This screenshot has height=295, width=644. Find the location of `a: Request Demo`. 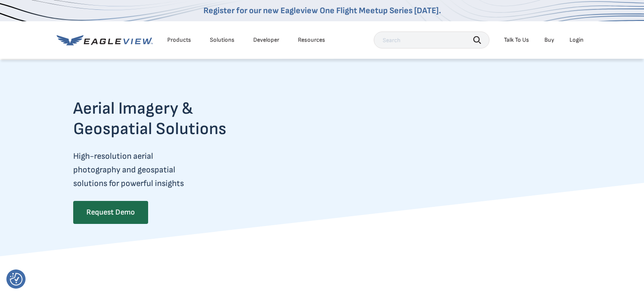

a: Request Demo is located at coordinates (111, 213).